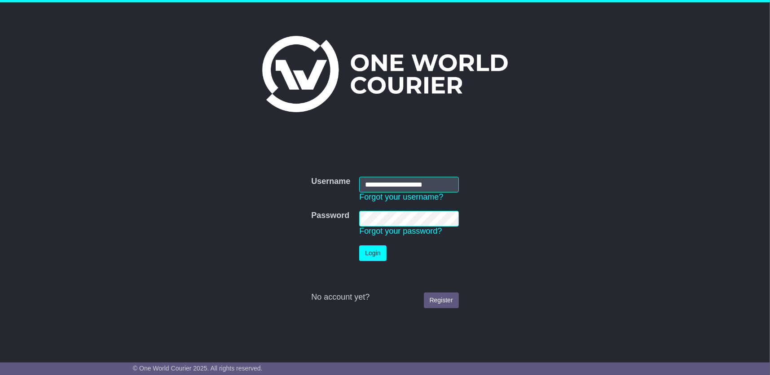  I want to click on a: Forgot your password?, so click(401, 231).